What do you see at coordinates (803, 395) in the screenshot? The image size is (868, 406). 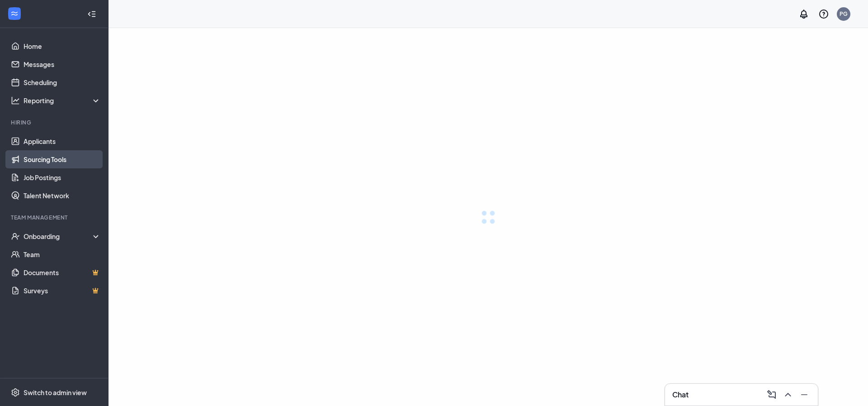 I see `button: Minimize` at bounding box center [803, 395].